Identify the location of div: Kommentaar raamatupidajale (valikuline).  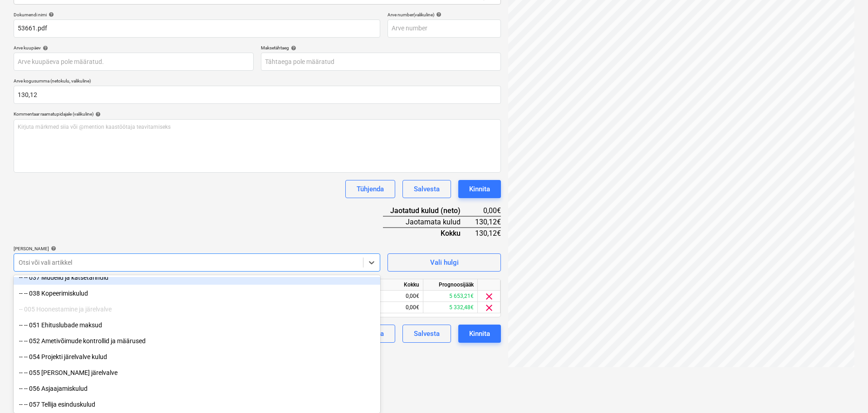
(258, 114).